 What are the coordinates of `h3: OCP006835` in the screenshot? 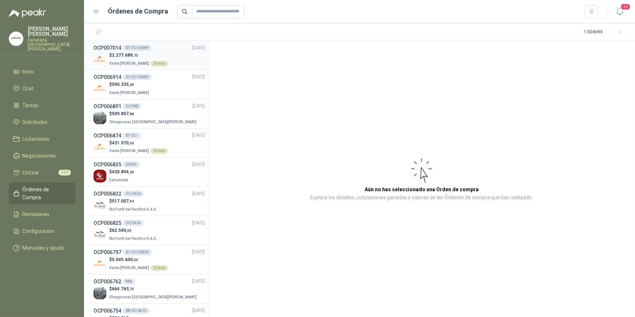 It's located at (108, 165).